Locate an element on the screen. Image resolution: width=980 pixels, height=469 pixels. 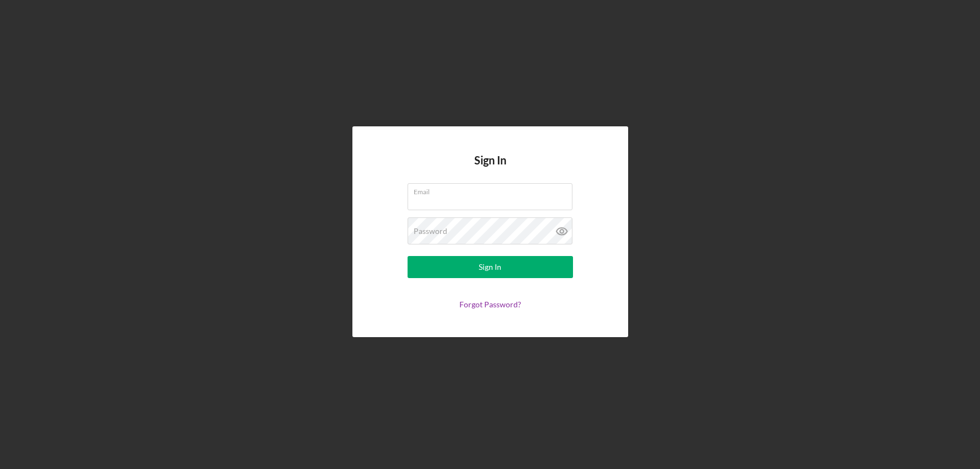
label: Email is located at coordinates (493, 189).